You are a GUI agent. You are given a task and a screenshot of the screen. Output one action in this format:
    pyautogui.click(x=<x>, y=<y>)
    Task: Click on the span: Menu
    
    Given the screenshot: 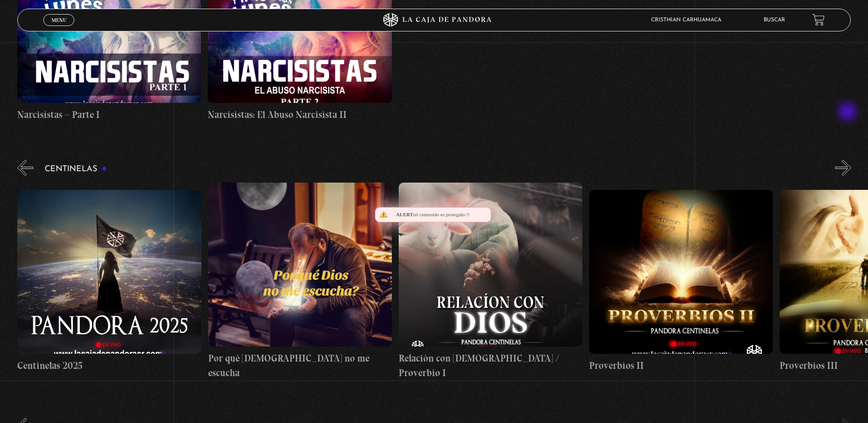 What is the action you would take?
    pyautogui.click(x=59, y=20)
    